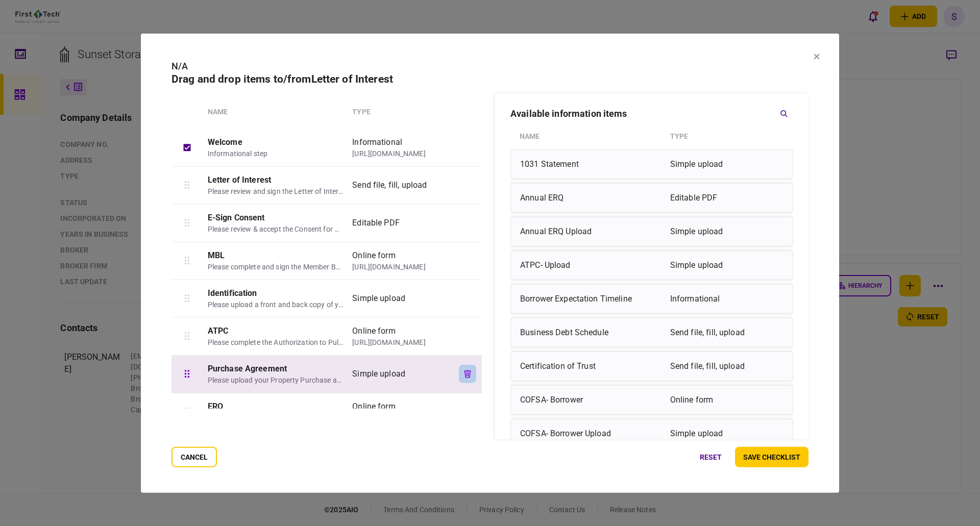  Describe the element at coordinates (275, 293) in the screenshot. I see `div: Identification` at that location.